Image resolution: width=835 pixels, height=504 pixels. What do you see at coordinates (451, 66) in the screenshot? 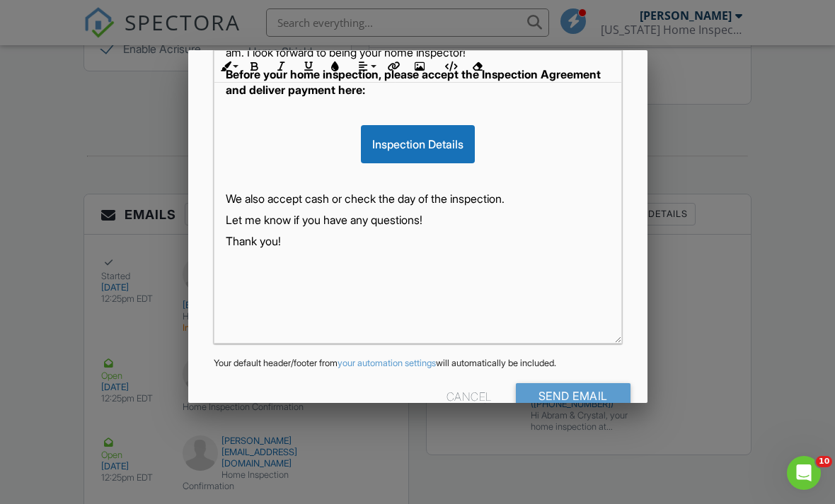
I see `button: Code View` at bounding box center [451, 66].